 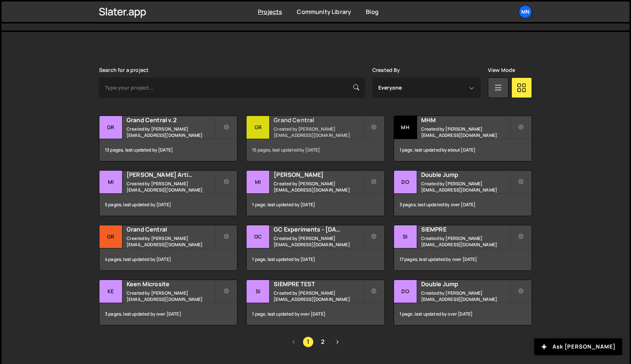 I want to click on h2: SIEMPRE TEST, so click(x=318, y=284).